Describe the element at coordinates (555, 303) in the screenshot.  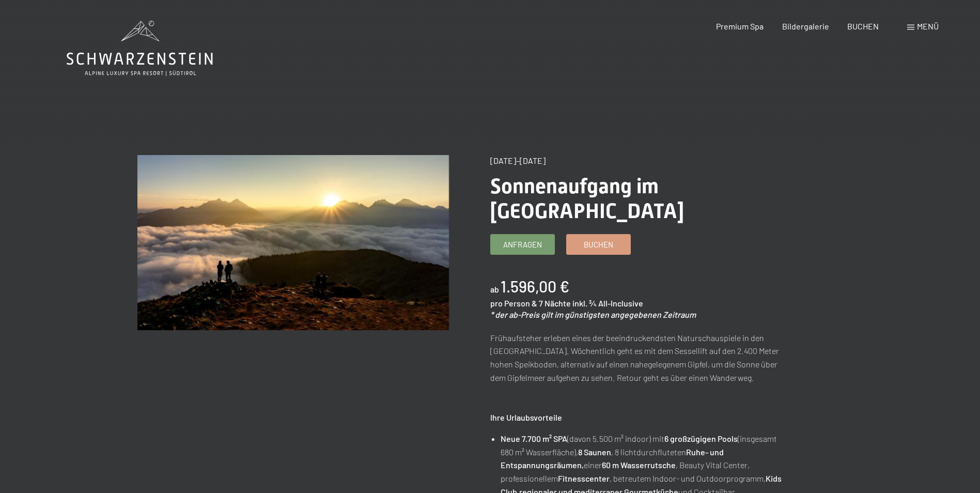
I see `span: 7 Nächte` at that location.